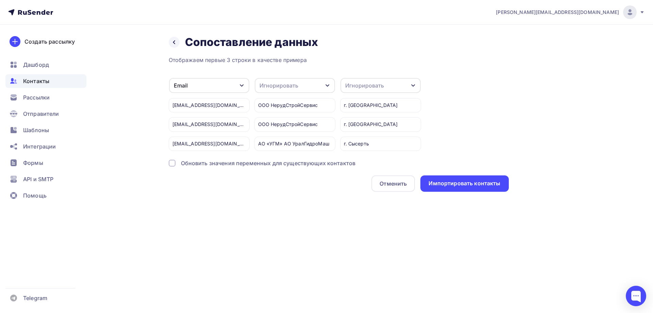 The width and height of the screenshot is (653, 313). I want to click on a: Шаблоны, so click(46, 130).